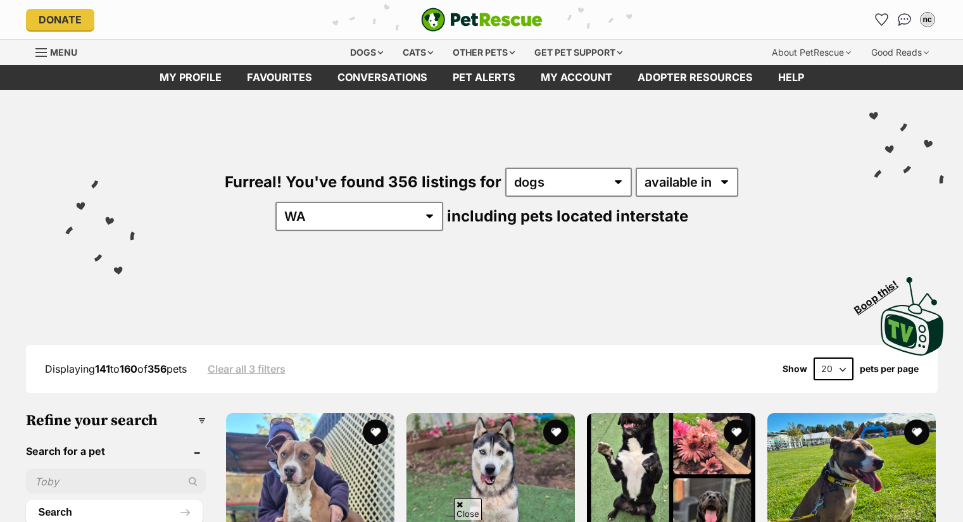 The width and height of the screenshot is (963, 522). What do you see at coordinates (482, 20) in the screenshot?
I see `img: logo-e224e6f780fb5917bec1dbf3a21bbac754714ae5b6737aabdf751b685950b380.svg` at bounding box center [482, 20].